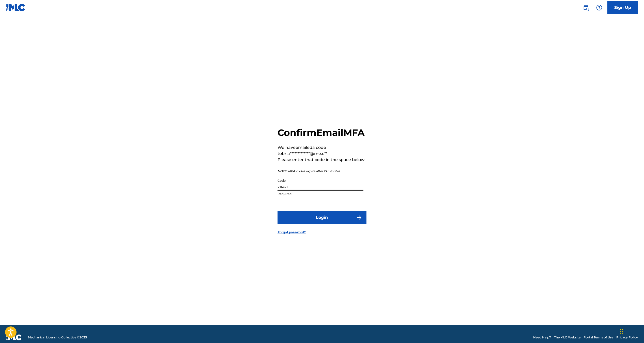 The image size is (644, 343). What do you see at coordinates (322, 160) in the screenshot?
I see `p: Please enter that code in the space below` at bounding box center [322, 160].